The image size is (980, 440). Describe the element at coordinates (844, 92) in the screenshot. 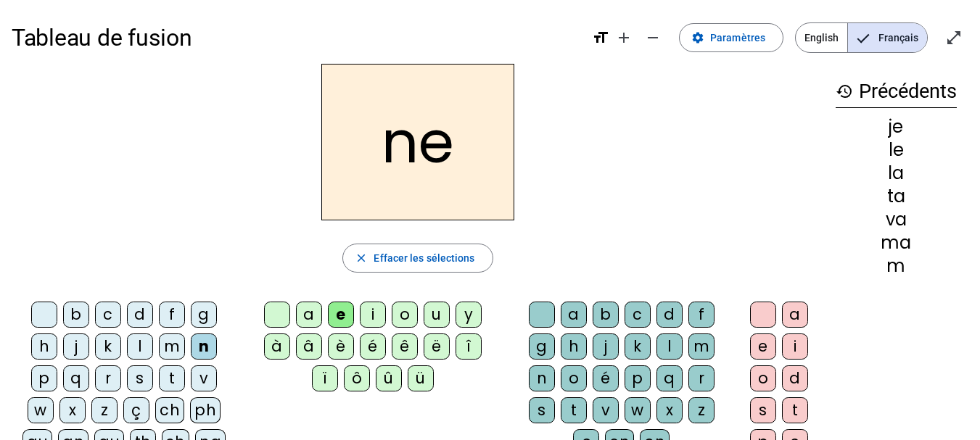

I see `mat-icon: history` at that location.